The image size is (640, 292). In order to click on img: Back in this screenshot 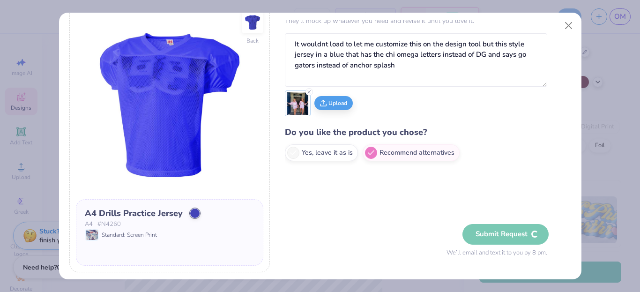, I will do `click(253, 22)`.